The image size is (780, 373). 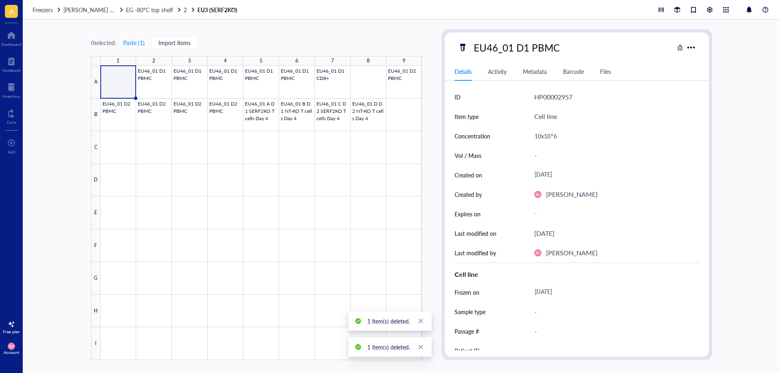 What do you see at coordinates (468, 195) in the screenshot?
I see `div: Created by` at bounding box center [468, 195].